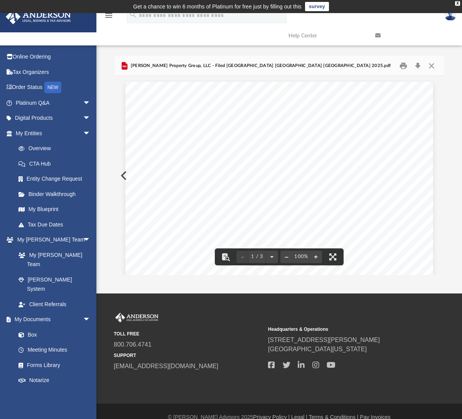  Describe the element at coordinates (284, 178) in the screenshot. I see `span: Since you are electronically filing this report, you will not receive a paper tax return in the mail` at that location.